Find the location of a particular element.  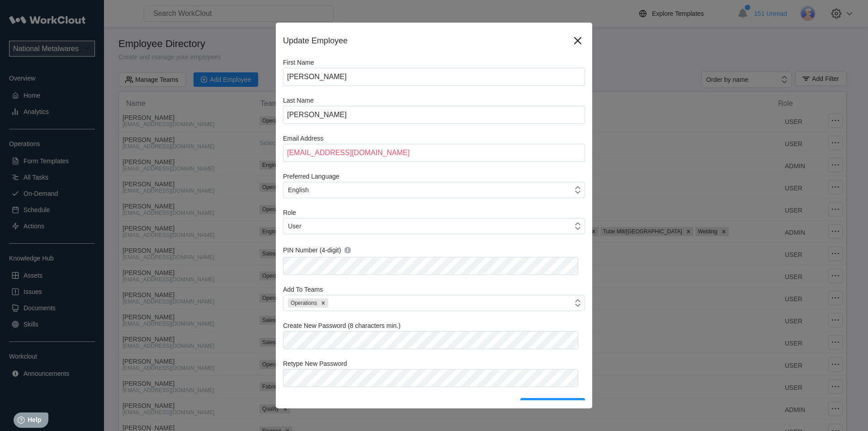

label: Preferred Language is located at coordinates (434, 178).